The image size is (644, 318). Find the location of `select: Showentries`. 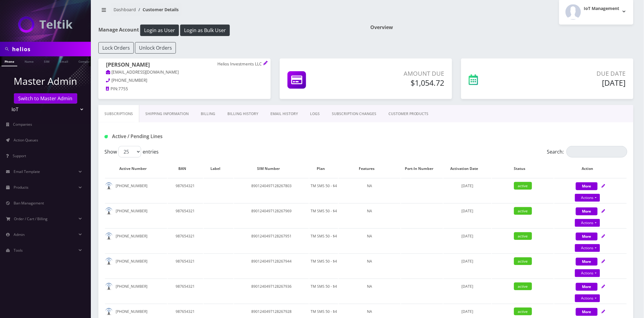

select: Showentries is located at coordinates (130, 152).